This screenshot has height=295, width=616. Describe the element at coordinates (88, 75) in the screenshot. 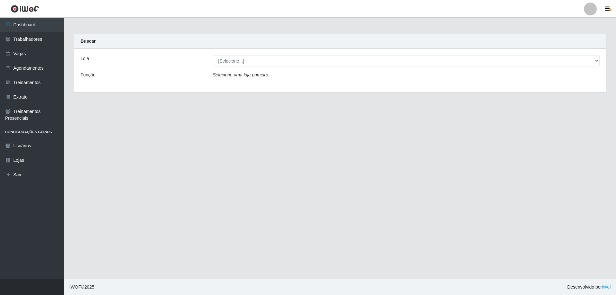

I see `label: Função` at that location.